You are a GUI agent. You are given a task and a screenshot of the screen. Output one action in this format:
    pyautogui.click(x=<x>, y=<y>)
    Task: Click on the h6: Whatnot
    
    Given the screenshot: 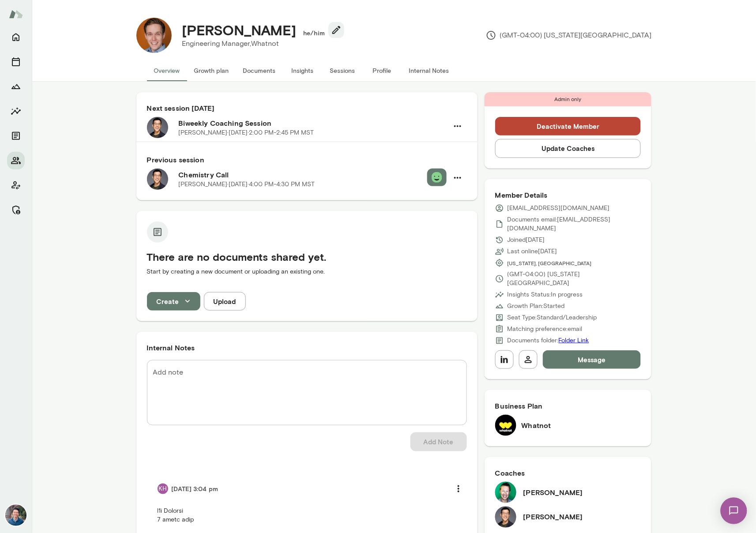 What is the action you would take?
    pyautogui.click(x=536, y=426)
    